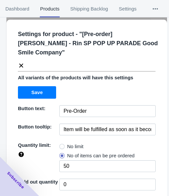 The width and height of the screenshot is (169, 196). Describe the element at coordinates (35, 126) in the screenshot. I see `span: Button tooltip:` at that location.